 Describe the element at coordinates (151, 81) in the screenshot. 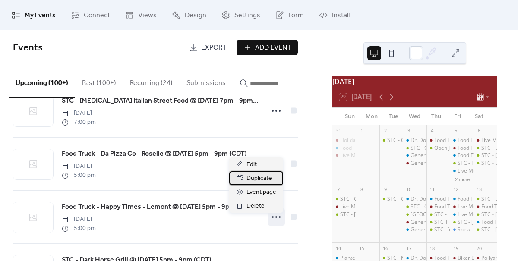

I see `button: Recurring (24)` at that location.